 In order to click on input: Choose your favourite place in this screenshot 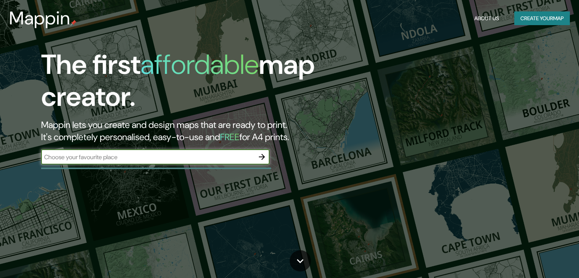, I will do `click(148, 157)`.